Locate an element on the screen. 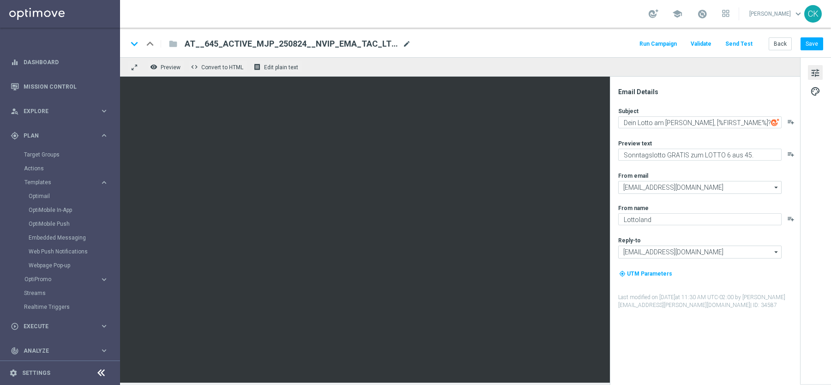 The width and height of the screenshot is (831, 385). div: gps_fixed Plan keyboard_arrow_right is located at coordinates (60, 136).